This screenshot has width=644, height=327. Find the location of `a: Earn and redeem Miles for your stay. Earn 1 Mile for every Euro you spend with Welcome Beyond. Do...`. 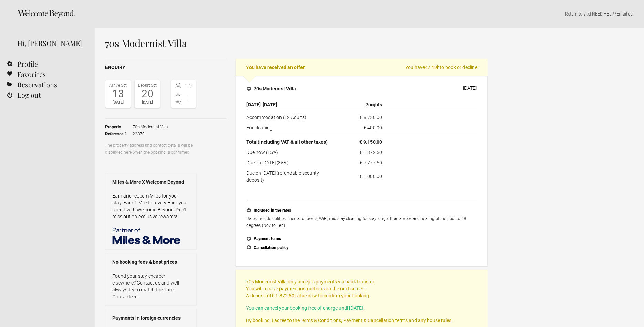

a: Earn and redeem Miles for your stay. Earn 1 Mile for every Euro you spend with Welcome Beyond. Do... is located at coordinates (149, 206).